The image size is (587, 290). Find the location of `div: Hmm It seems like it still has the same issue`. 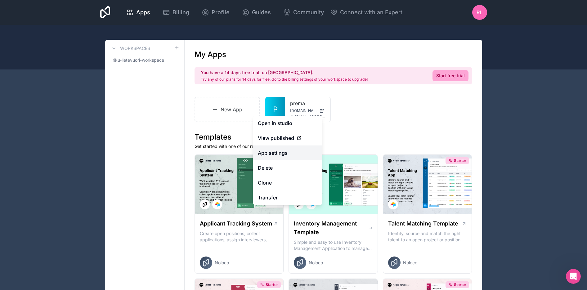

div: Hmm It seems like it still has the same issue is located at coordinates (71, 24).